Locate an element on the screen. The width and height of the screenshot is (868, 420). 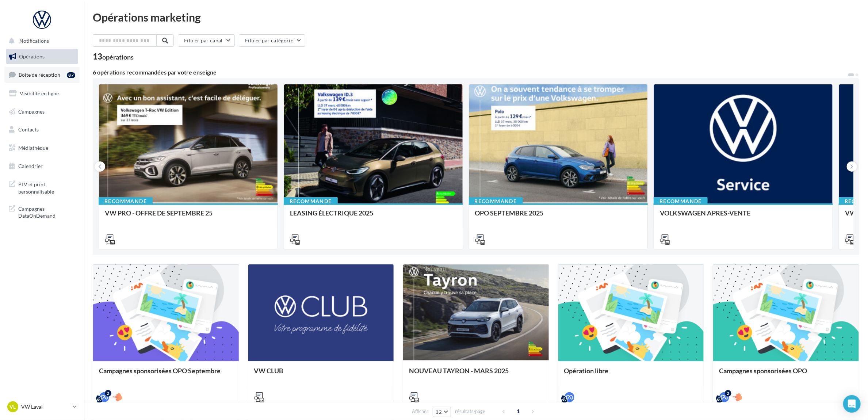
div: Campagnes sponsorisées OPO is located at coordinates (786, 374).